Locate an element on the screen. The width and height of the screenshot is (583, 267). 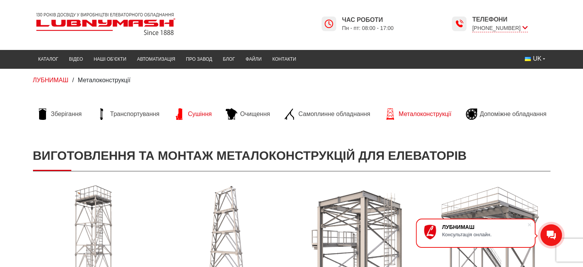
div: Консультація онлайн. is located at coordinates (485, 234).